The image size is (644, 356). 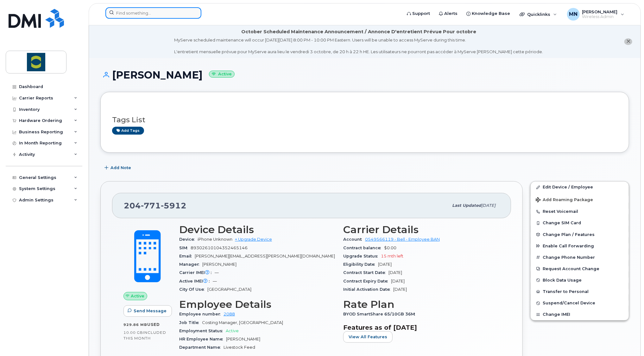 I want to click on button: Request Account Change, so click(x=579, y=269).